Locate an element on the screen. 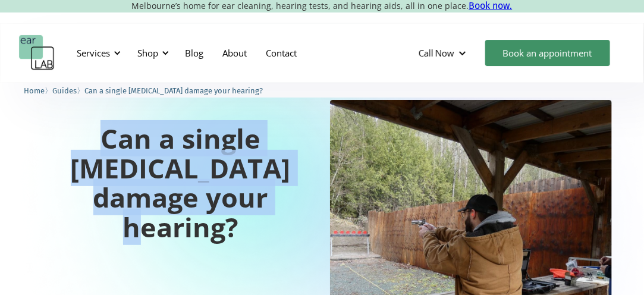  a: Home is located at coordinates (34, 90).